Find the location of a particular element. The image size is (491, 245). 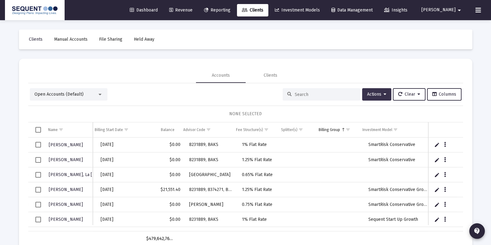

td: SmartRisk Conservative Growth is located at coordinates (399, 190).